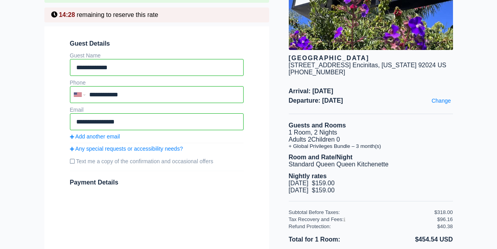 The image size is (497, 249). I want to click on a: Any special requests or accessibility needs?, so click(157, 149).